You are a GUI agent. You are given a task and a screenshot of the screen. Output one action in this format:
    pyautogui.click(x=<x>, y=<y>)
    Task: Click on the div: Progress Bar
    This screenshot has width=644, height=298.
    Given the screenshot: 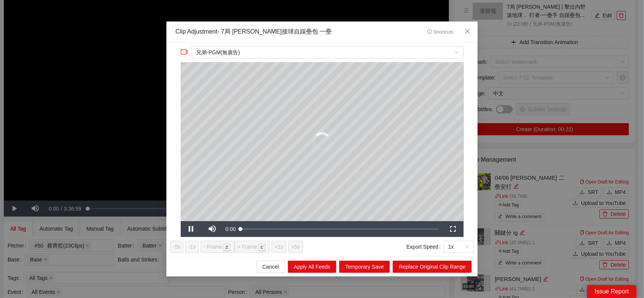 What is the action you would take?
    pyautogui.click(x=339, y=229)
    